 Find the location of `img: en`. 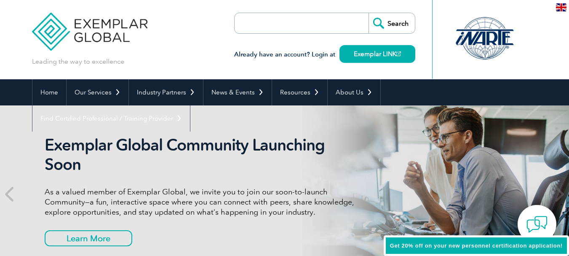

img: en is located at coordinates (561, 7).